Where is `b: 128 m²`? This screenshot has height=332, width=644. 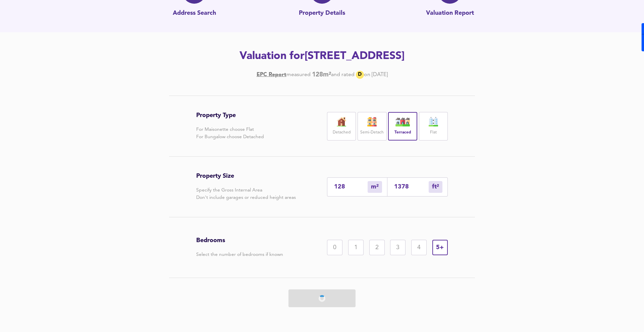 b: 128 m² is located at coordinates (321, 75).